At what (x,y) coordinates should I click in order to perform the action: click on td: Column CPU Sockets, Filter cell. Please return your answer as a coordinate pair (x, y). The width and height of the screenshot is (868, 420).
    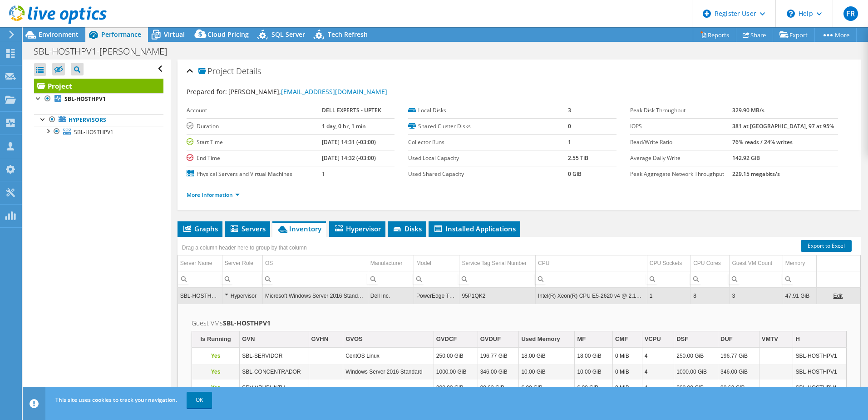
    Looking at the image, I should click on (669, 278).